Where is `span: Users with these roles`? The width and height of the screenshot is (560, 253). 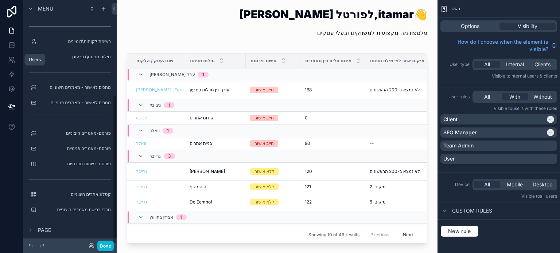
span: Users with these roles is located at coordinates (534, 108).